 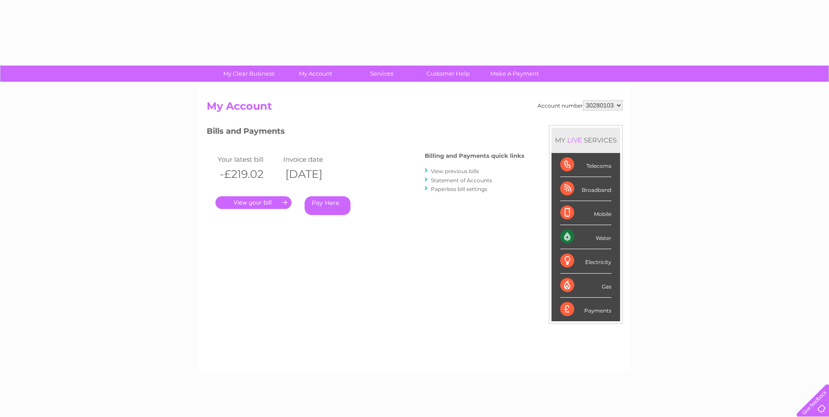 What do you see at coordinates (461, 180) in the screenshot?
I see `a: Statement of Accounts` at bounding box center [461, 180].